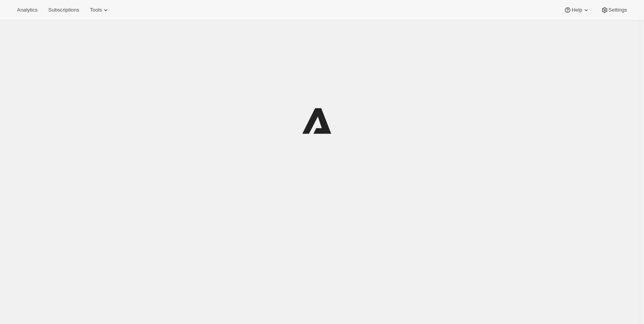 This screenshot has height=324, width=644. What do you see at coordinates (577, 10) in the screenshot?
I see `button: Help` at bounding box center [577, 10].